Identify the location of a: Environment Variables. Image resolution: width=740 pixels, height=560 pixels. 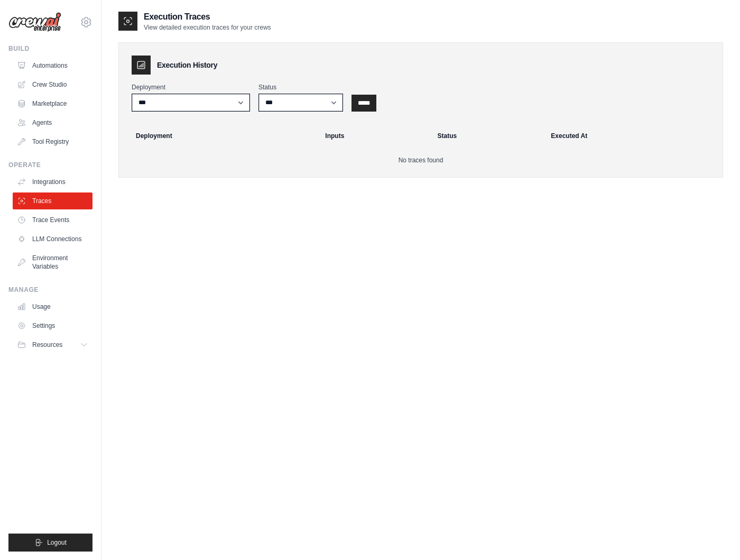
(52, 262).